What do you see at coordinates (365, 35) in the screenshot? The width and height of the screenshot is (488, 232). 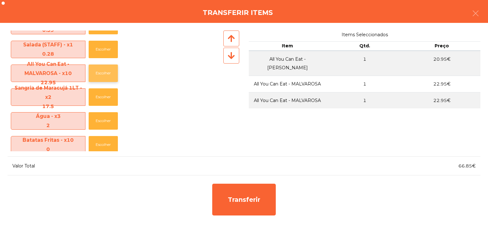 I see `span: Items Seleccionados` at bounding box center [365, 35].